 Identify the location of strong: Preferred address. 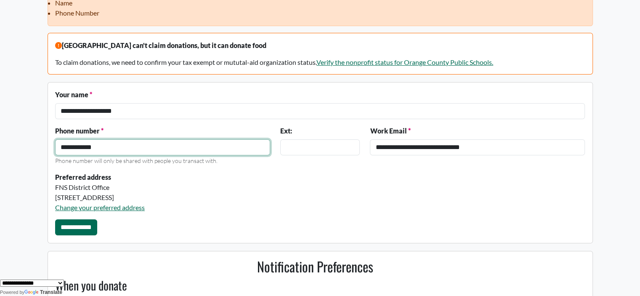
(83, 177).